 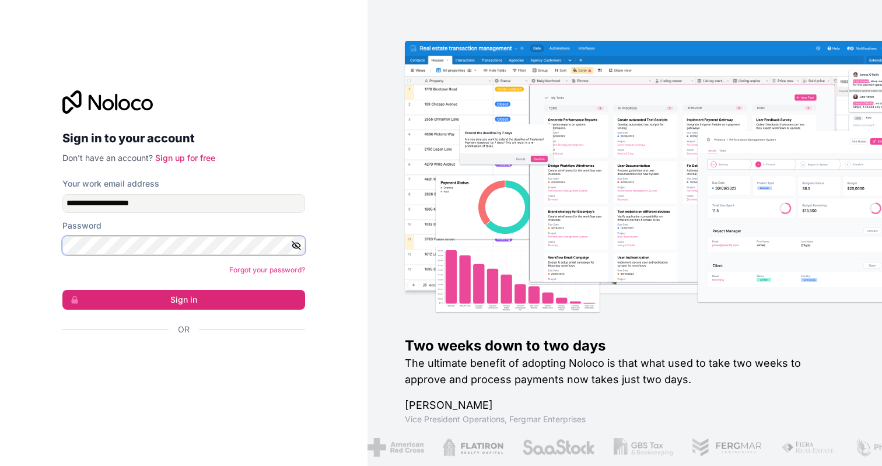 What do you see at coordinates (184, 138) in the screenshot?
I see `h2: Sign in to your account` at bounding box center [184, 138].